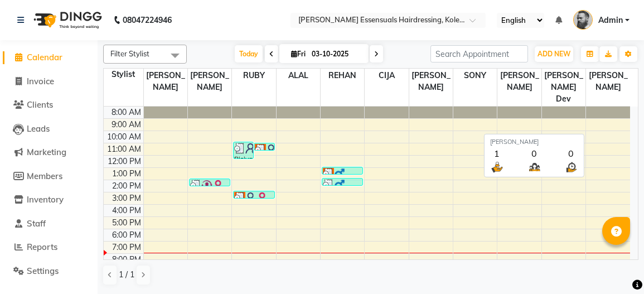 The width and height of the screenshot is (644, 294). Describe the element at coordinates (48, 152) in the screenshot. I see `a: Marketing` at that location.